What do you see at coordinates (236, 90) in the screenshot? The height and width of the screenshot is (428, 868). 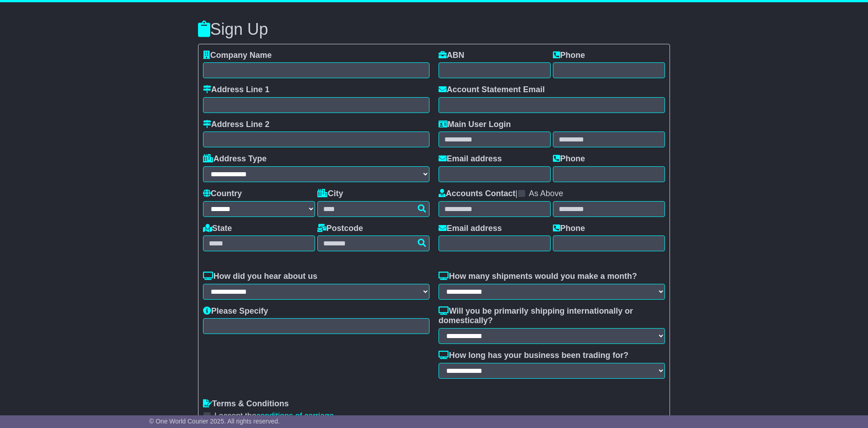 I see `label: Address Line 1` at bounding box center [236, 90].